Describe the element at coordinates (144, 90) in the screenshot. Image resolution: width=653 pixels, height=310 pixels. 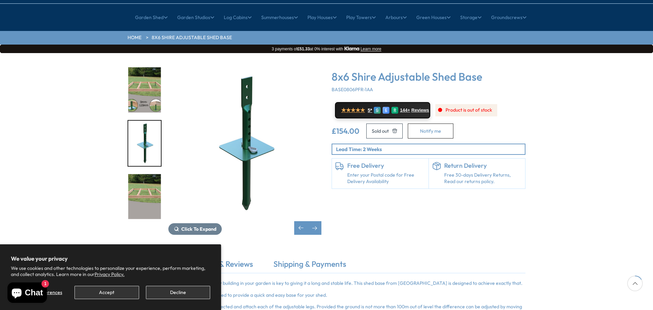
I see `div: 3 / 5` at that location.